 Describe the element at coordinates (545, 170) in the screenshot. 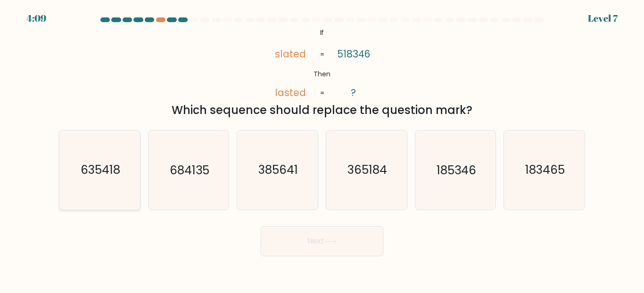

I see `text: 183465` at that location.